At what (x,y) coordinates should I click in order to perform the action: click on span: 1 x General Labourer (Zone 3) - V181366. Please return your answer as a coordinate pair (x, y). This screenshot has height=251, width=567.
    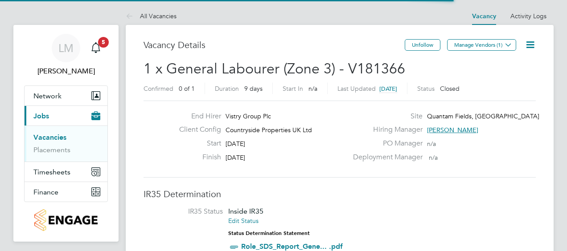
    Looking at the image, I should click on (274, 69).